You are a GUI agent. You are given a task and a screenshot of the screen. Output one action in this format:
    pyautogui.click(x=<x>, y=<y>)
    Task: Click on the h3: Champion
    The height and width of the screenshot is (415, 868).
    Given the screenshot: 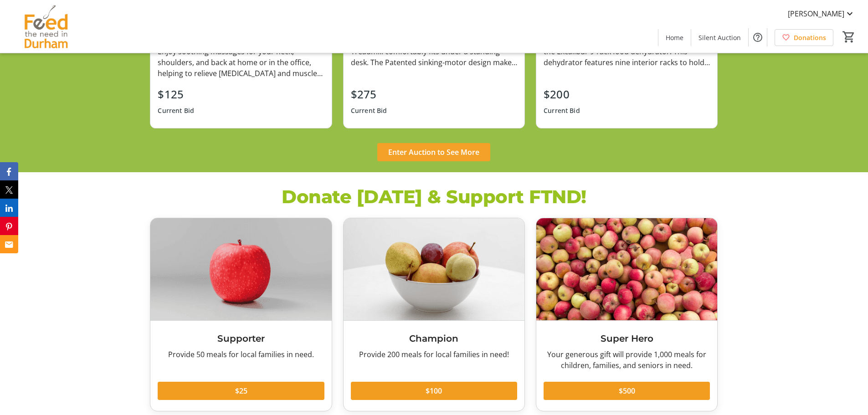 What is the action you would take?
    pyautogui.click(x=434, y=339)
    